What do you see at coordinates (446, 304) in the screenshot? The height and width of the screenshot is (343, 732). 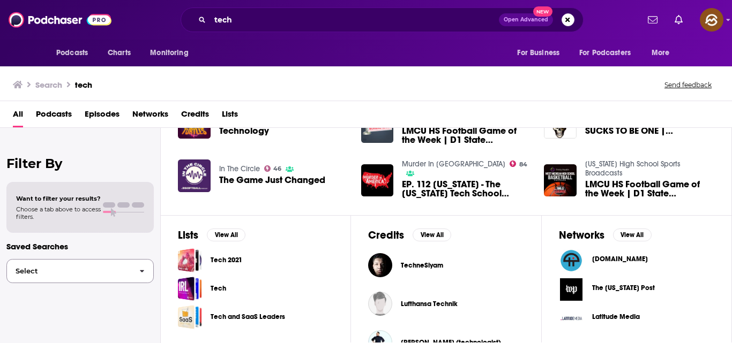 I see `button: Lufthansa TechnikLufthansa Technik` at bounding box center [446, 304].